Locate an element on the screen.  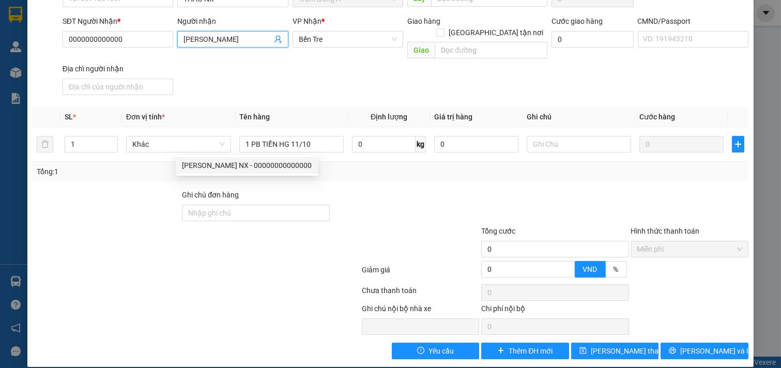
input: Ghi chú đơn hàng is located at coordinates (255, 213).